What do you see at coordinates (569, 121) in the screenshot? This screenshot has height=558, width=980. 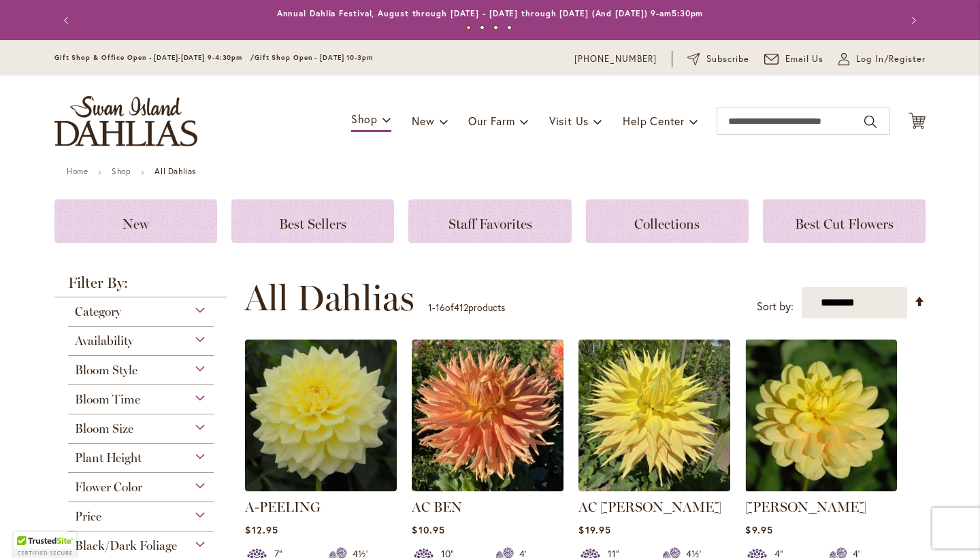 I see `span: Visit Us` at bounding box center [569, 121].